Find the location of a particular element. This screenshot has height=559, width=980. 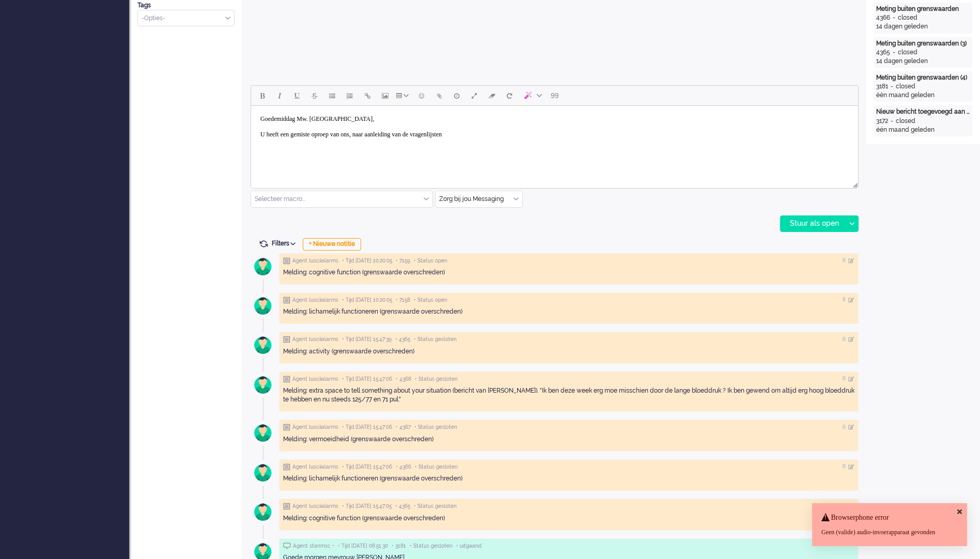

button: Strikethrough is located at coordinates (315, 95).